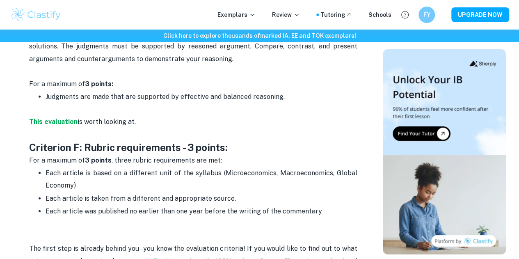 This screenshot has height=259, width=519. What do you see at coordinates (36, 15) in the screenshot?
I see `a: Clastify logo` at bounding box center [36, 15].